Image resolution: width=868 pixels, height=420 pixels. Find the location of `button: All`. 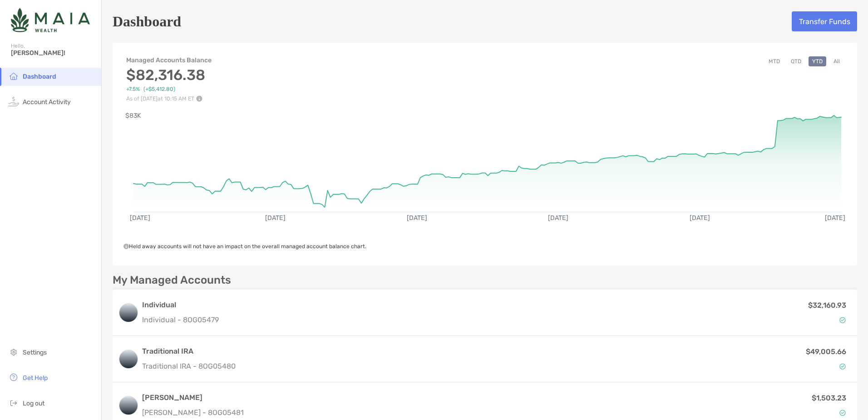

button: All is located at coordinates (836, 61).